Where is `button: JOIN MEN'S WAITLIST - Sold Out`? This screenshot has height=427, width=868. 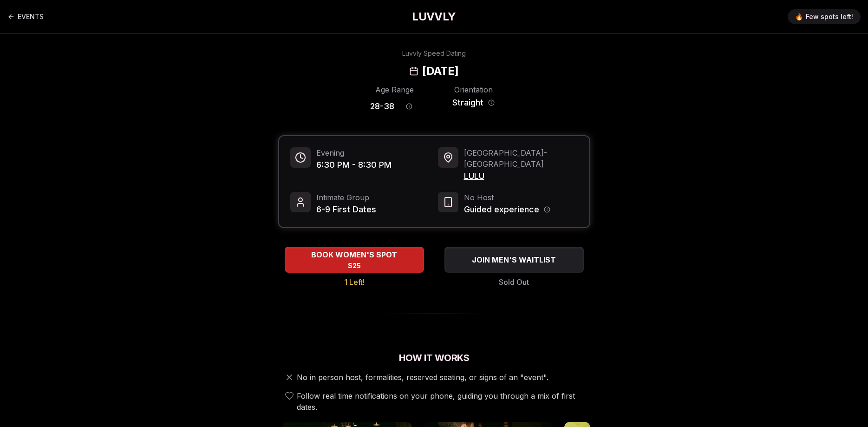 button: JOIN MEN'S WAITLIST - Sold Out is located at coordinates (514, 260).